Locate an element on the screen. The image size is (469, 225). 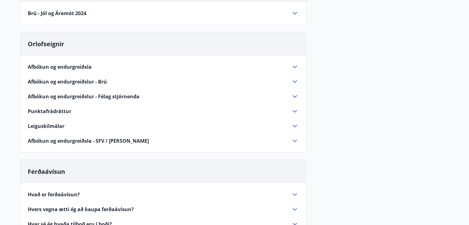
div: Afbókun og endurgreiðslur - Félag stjórnenda is located at coordinates (163, 96).